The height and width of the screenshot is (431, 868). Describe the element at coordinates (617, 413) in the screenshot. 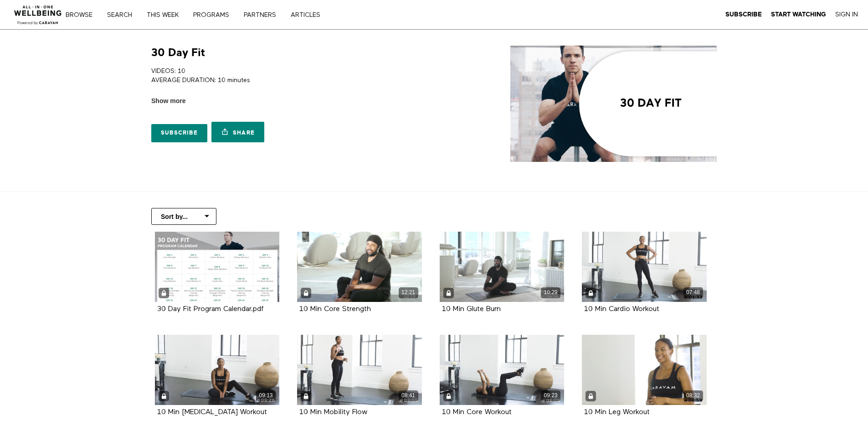

I see `strong: 10 Min Leg Workout` at that location.